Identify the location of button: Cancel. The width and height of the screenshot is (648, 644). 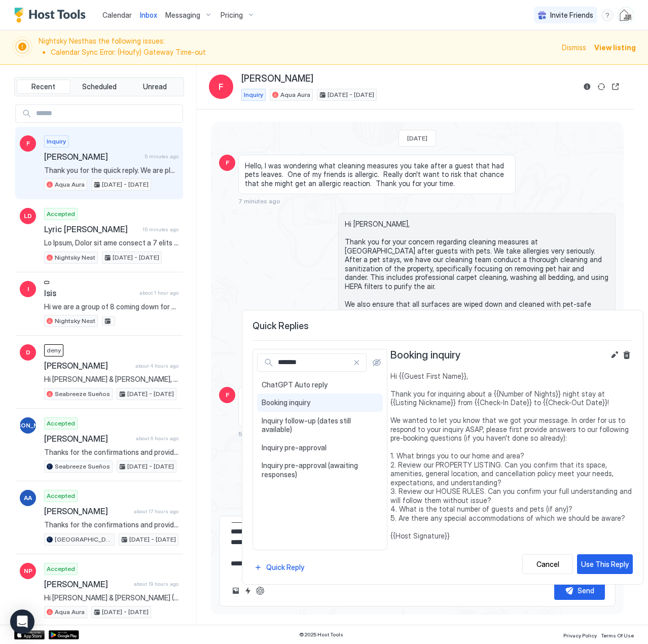
(547, 564).